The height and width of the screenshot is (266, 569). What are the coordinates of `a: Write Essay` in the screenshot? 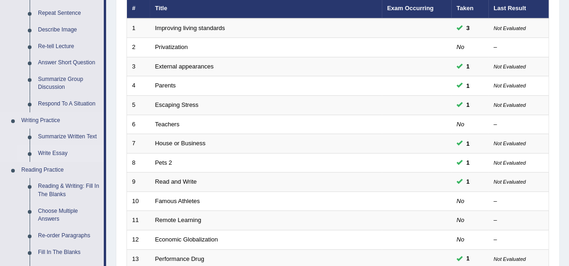 It's located at (69, 154).